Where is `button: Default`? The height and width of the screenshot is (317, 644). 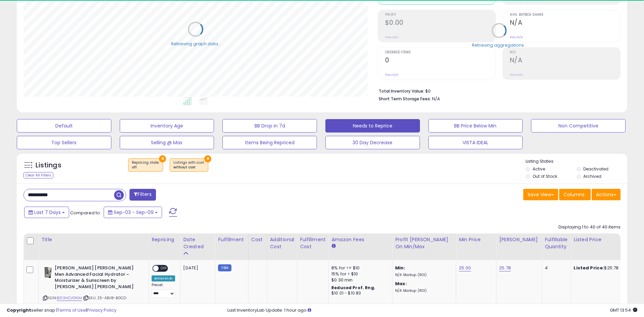
button: Default is located at coordinates (64, 126).